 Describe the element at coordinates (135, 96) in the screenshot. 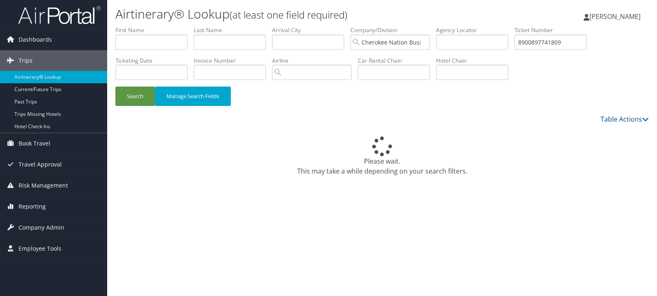

I see `button: Search` at that location.